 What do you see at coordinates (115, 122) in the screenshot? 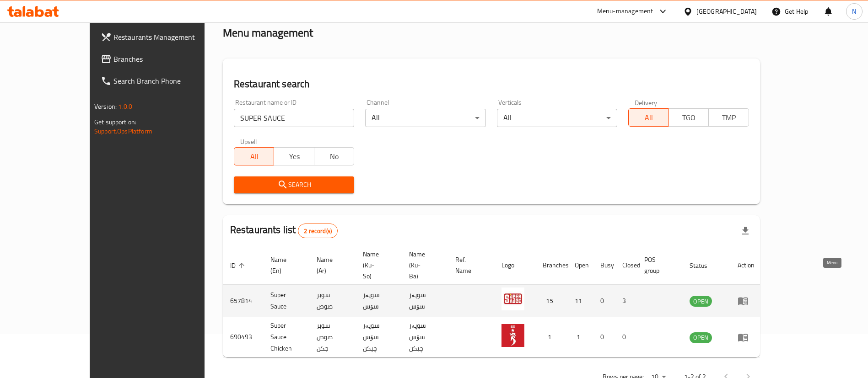
I see `span: Get support on:` at bounding box center [115, 122].